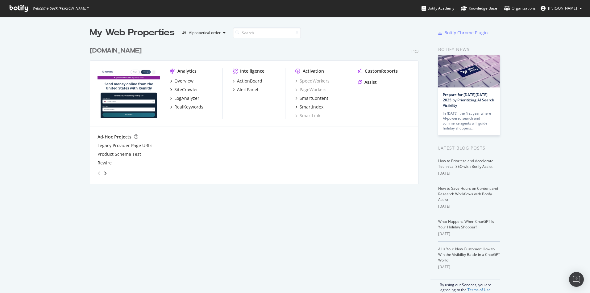  What do you see at coordinates (469, 71) in the screenshot?
I see `img: Prepare for Black Friday 2025 by Prioritizing AI Search Visibility` at bounding box center [469, 71].